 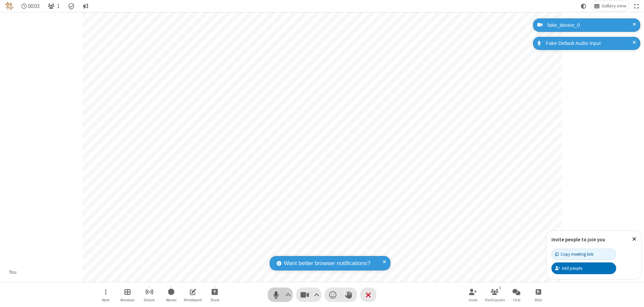 I want to click on button: Add people, so click(x=584, y=268).